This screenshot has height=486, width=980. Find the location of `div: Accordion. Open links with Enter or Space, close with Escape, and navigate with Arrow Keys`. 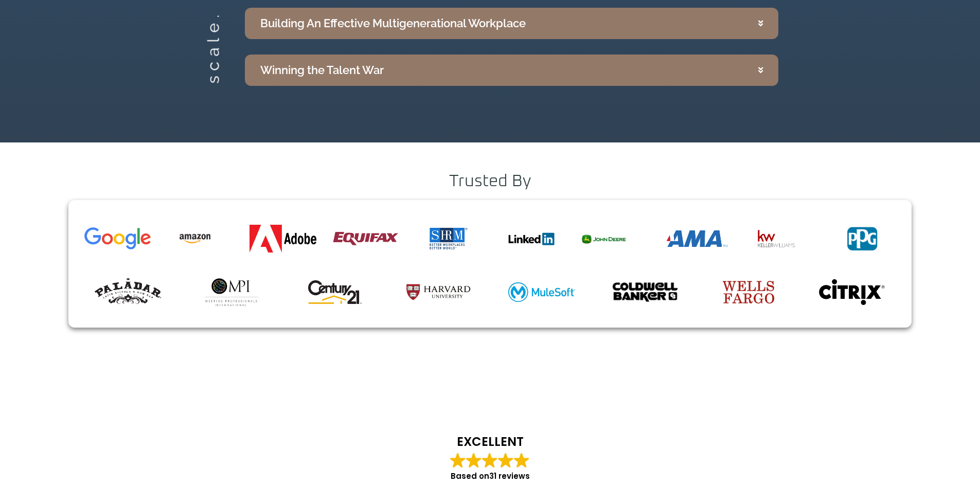

div: Accordion. Open links with Enter or Space, close with Escape, and navigate with Arrow Keys is located at coordinates (512, 47).